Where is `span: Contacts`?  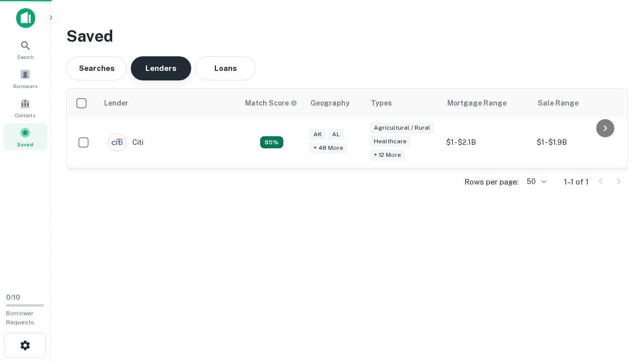 span: Contacts is located at coordinates (25, 115).